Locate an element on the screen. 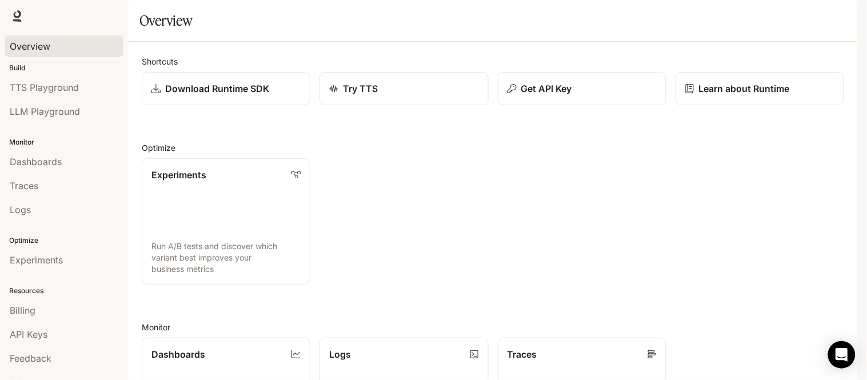  p: Download Runtime SDK is located at coordinates (217, 89).